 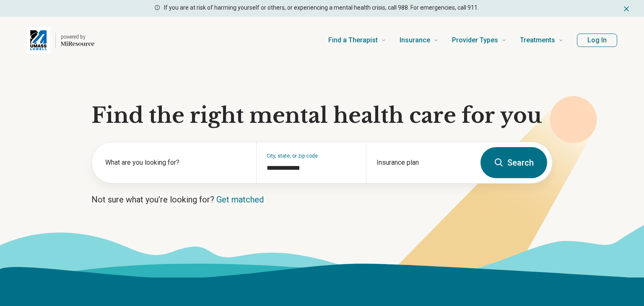 I want to click on h1: Find the right mental health care for you, so click(x=322, y=116).